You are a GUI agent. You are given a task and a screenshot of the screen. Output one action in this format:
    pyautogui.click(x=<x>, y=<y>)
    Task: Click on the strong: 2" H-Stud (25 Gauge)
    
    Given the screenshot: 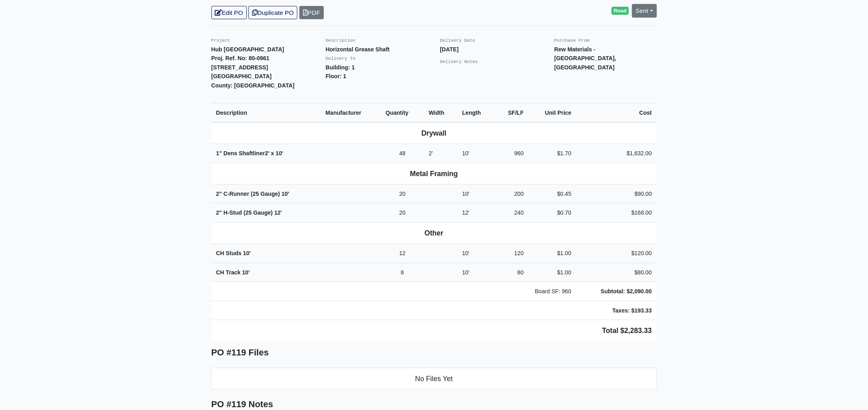 What is the action you would take?
    pyautogui.click(x=249, y=213)
    